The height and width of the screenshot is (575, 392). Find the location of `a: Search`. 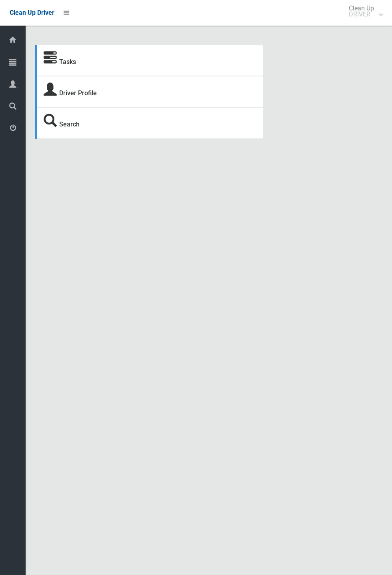

a: Search is located at coordinates (70, 124).